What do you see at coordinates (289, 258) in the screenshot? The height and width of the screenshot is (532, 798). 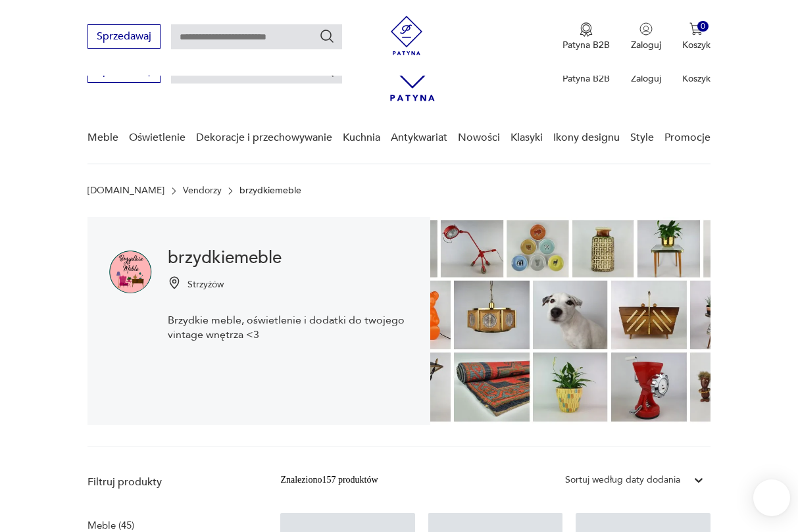 I see `h1: brzydkiemeble` at bounding box center [289, 258].